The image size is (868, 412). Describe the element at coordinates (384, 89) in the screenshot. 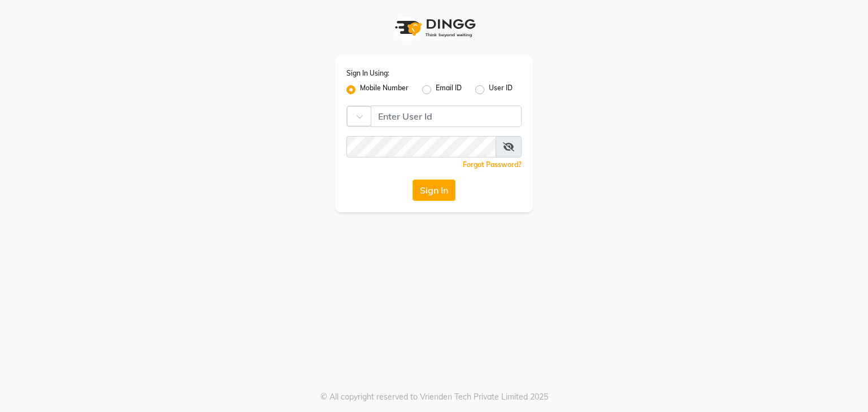

I see `label: Mobile Number` at that location.